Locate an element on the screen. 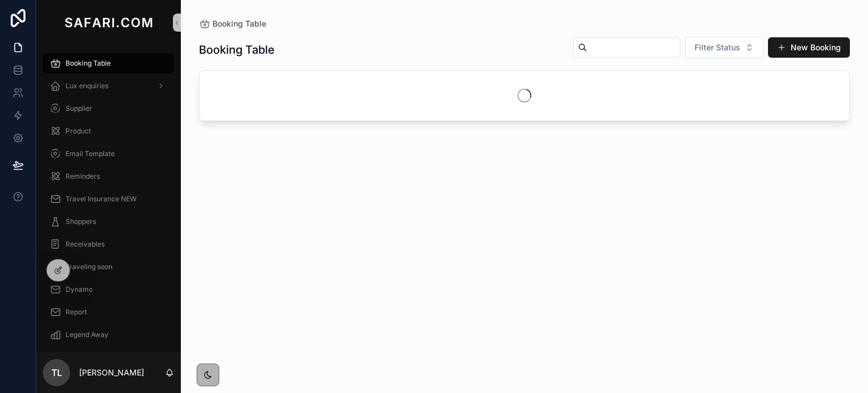 Image resolution: width=868 pixels, height=393 pixels. span: Supplier is located at coordinates (79, 109).